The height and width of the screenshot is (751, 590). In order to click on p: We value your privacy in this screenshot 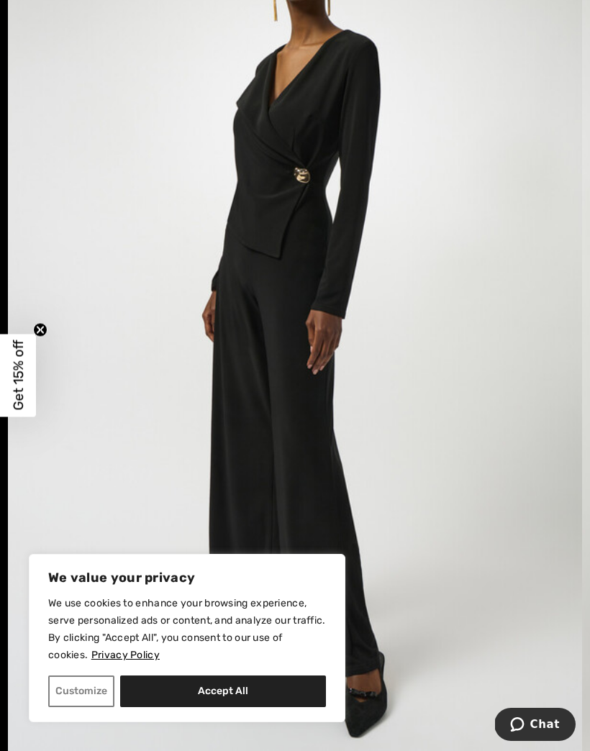, I will do `click(187, 578)`.